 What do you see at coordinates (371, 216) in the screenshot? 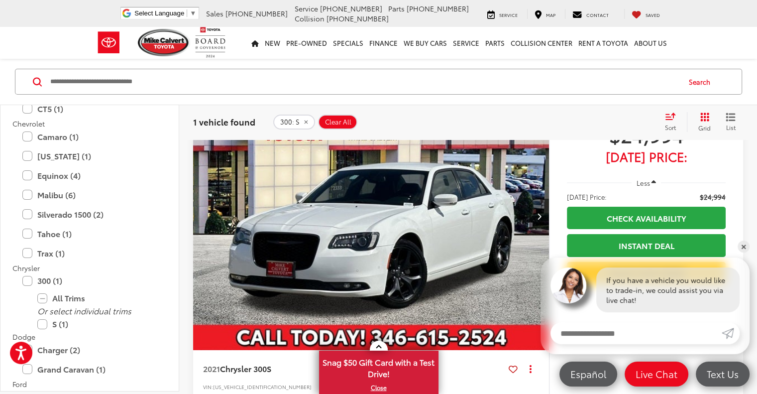
I see `a: 2021 Chrysler 300 S2021 Chrysler 300 S2021 Chrysler 300 S2021 Chrysler 300 S` at bounding box center [371, 216].